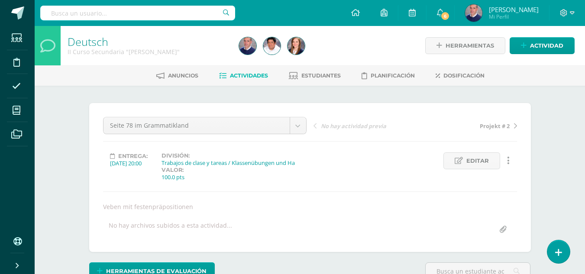  I want to click on span: Anuncios, so click(183, 75).